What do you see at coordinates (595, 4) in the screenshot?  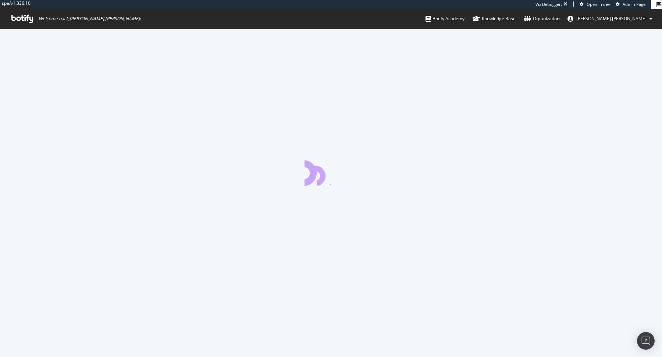 I see `a: Open in dev` at bounding box center [595, 4].